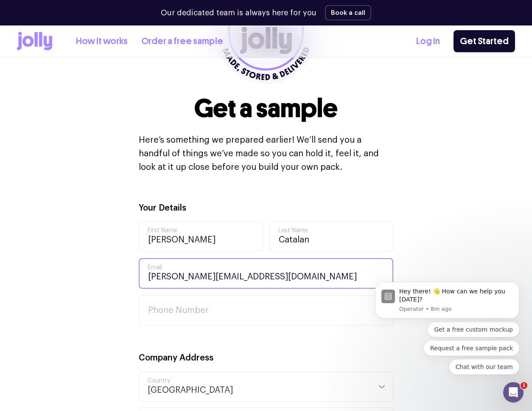 Image resolution: width=532 pixels, height=411 pixels. What do you see at coordinates (266, 154) in the screenshot?
I see `p: Here’s something we prepared earlier! We’ll send you a handful of things we’ve made so you can ho...` at bounding box center [266, 154].